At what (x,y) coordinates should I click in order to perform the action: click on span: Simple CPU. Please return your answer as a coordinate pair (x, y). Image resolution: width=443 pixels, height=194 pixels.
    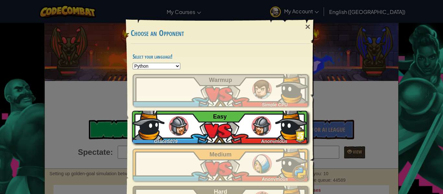
    Looking at the image, I should click on (275, 105).